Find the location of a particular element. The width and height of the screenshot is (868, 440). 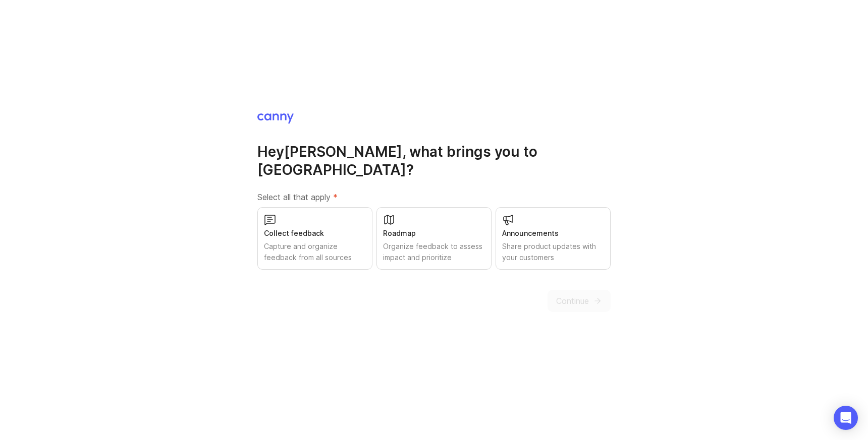

button: RoadmapOrganize feedback to assess impact and prioritize is located at coordinates (434, 238).